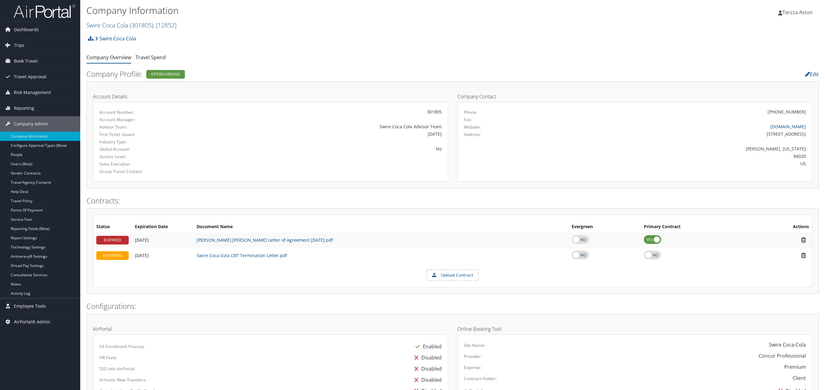 The image size is (825, 390). I want to click on th: Evergreen, so click(604, 227).